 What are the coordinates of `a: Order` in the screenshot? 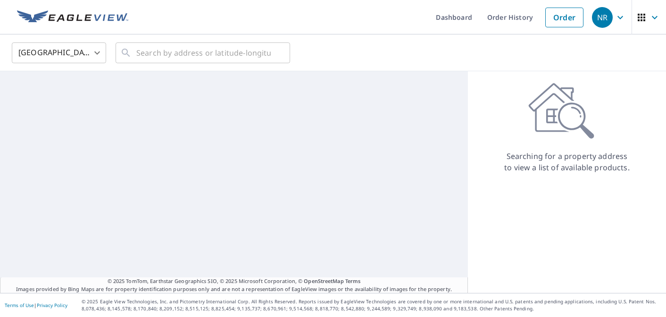 It's located at (564, 17).